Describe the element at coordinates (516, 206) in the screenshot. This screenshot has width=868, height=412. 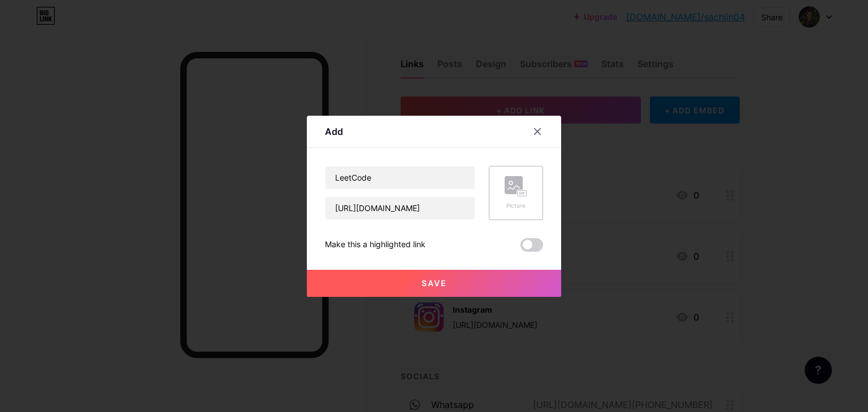
I see `div: Picture` at that location.